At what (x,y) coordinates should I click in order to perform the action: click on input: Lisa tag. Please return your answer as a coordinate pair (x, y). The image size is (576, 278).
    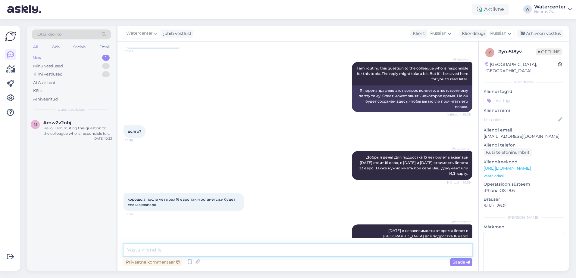
    Looking at the image, I should click on (523, 101).